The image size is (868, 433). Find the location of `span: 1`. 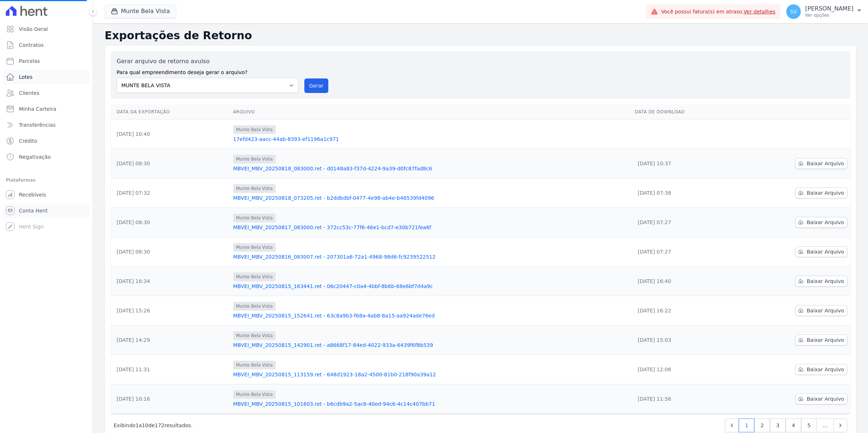

span: 1 is located at coordinates (137, 425).